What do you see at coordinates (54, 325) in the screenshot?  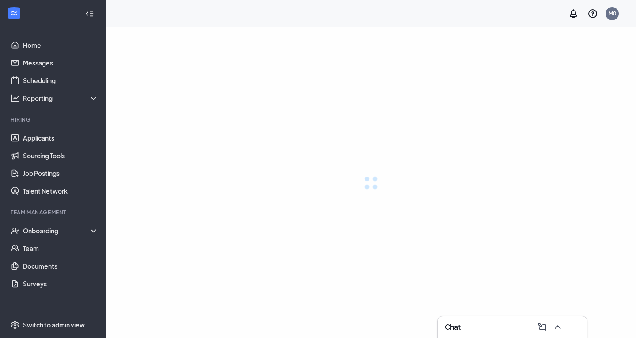 I see `div: Switch to admin view` at bounding box center [54, 325].